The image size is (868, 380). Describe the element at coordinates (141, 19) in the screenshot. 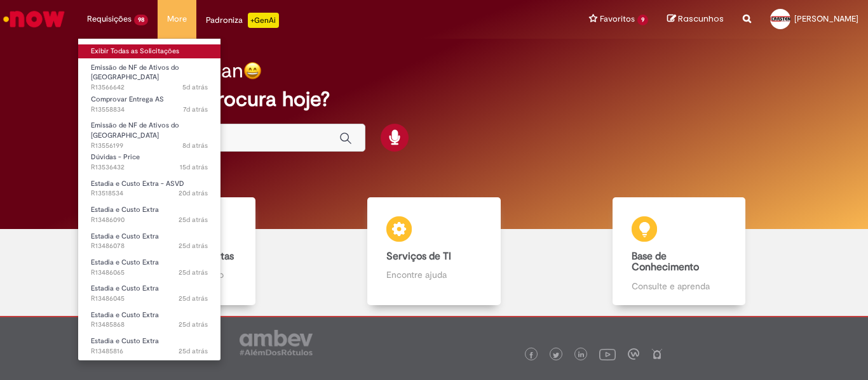

I see `span: 98` at that location.